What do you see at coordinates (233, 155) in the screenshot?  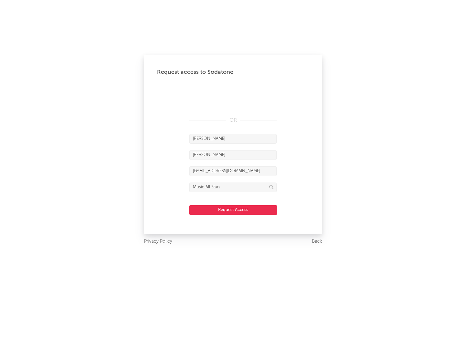 I see `input: Last Name` at bounding box center [233, 155].